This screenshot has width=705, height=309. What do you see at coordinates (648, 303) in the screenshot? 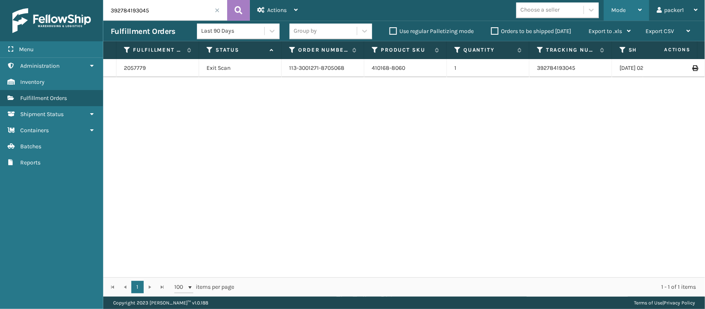
I see `a: Terms of Use` at bounding box center [648, 303].